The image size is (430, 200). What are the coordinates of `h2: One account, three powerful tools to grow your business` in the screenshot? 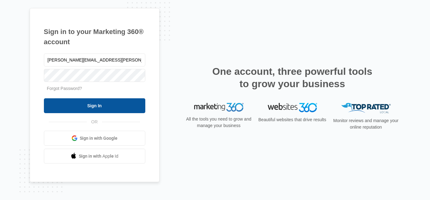 It's located at (293, 78).